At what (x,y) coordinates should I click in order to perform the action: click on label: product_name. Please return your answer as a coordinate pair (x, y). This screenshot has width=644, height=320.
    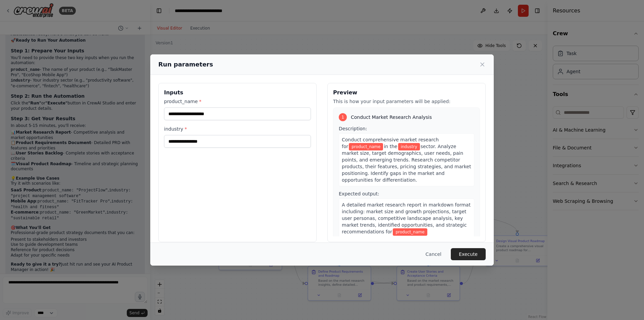
    Looking at the image, I should click on (237, 102).